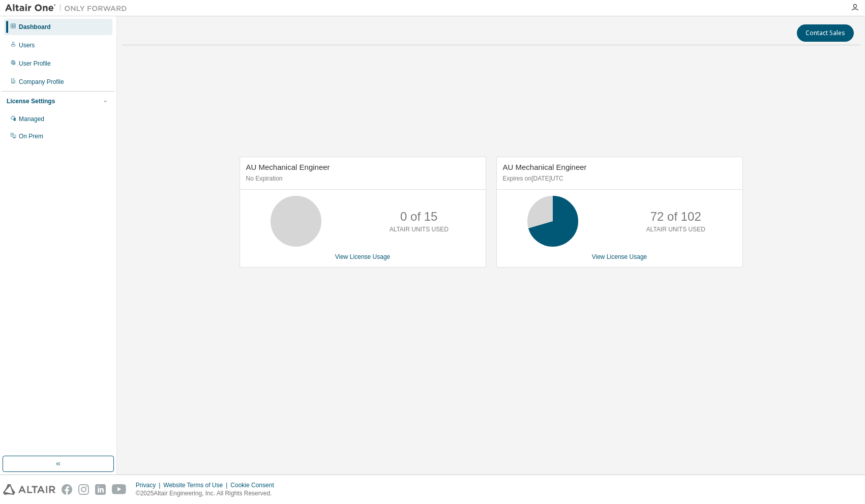  What do you see at coordinates (35, 63) in the screenshot?
I see `div: User Profile` at bounding box center [35, 63].